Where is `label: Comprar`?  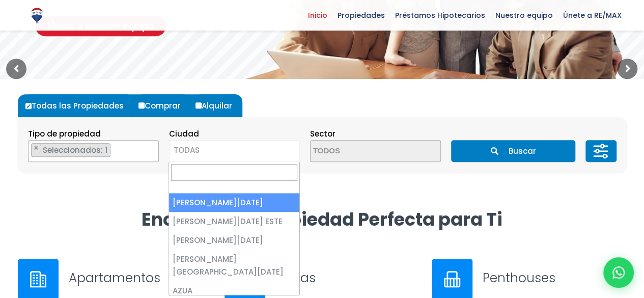
label: Comprar is located at coordinates (163, 105).